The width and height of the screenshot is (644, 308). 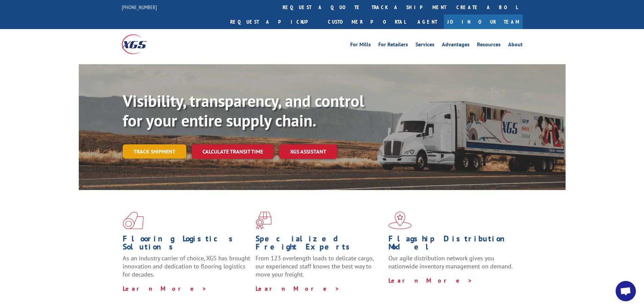 What do you see at coordinates (187, 245) in the screenshot?
I see `h1: Flooring Logistics Solutions` at bounding box center [187, 245].